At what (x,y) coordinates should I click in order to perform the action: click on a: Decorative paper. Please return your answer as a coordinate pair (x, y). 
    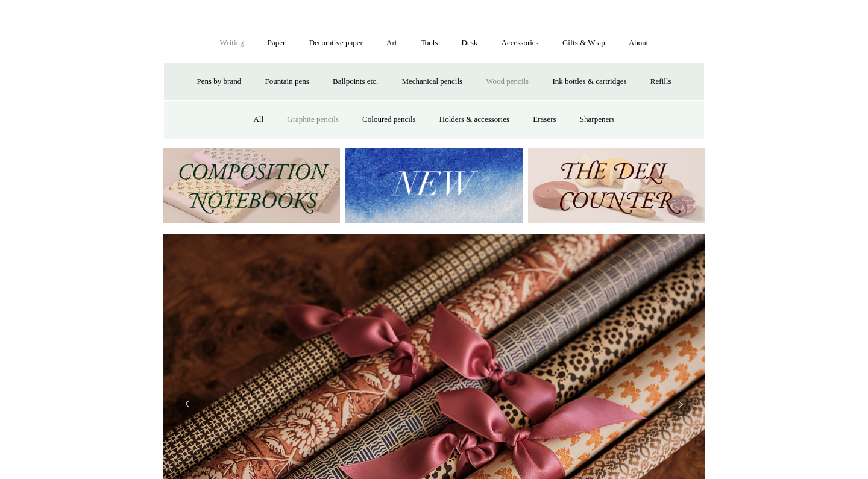
    Looking at the image, I should click on (335, 43).